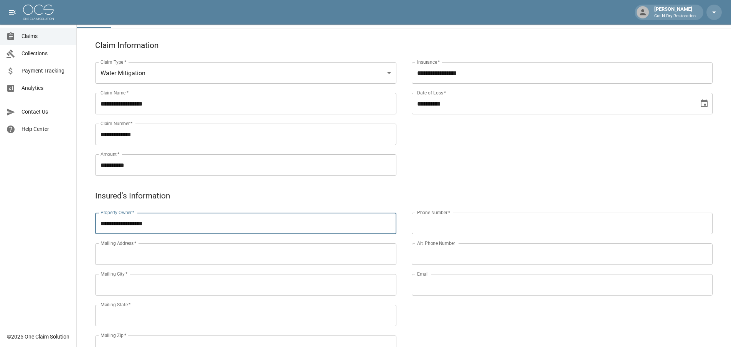  Describe the element at coordinates (46, 112) in the screenshot. I see `span: Contact Us` at that location.